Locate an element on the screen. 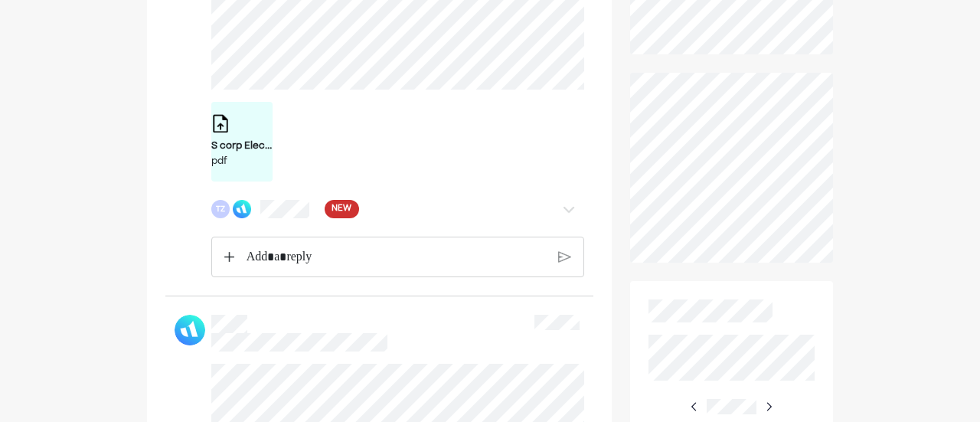 The width and height of the screenshot is (980, 422). div: Rich Text Editor. Editing area: main is located at coordinates (396, 257).